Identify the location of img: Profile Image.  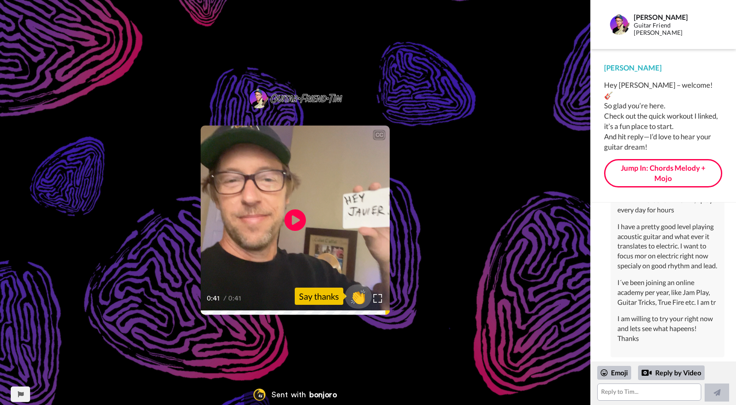
(619, 24).